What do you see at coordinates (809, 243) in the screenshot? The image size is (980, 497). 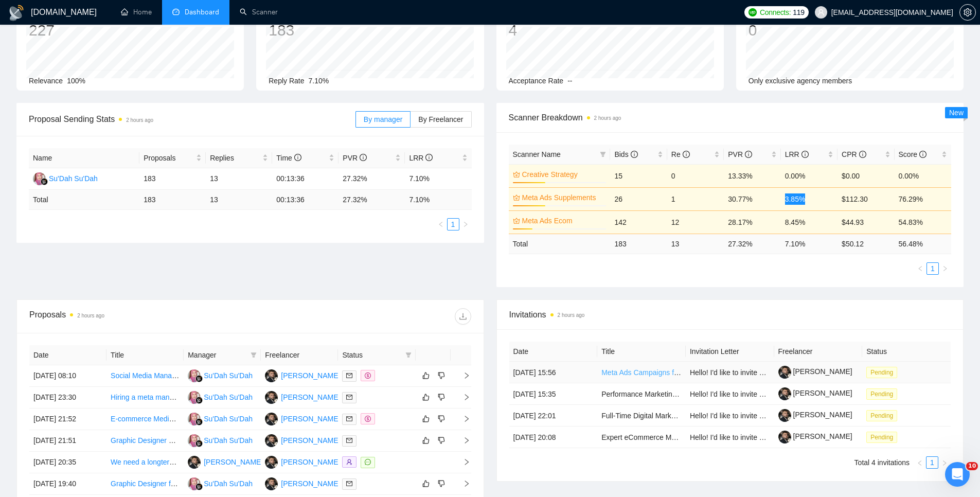 I see `td: 7.10 %` at bounding box center [809, 243].